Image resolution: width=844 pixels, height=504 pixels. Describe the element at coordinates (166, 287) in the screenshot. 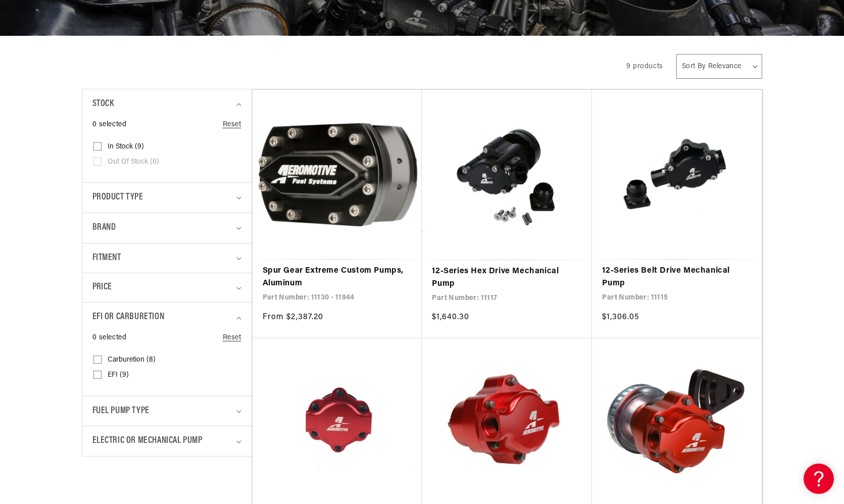

I see `summary: Price` at that location.